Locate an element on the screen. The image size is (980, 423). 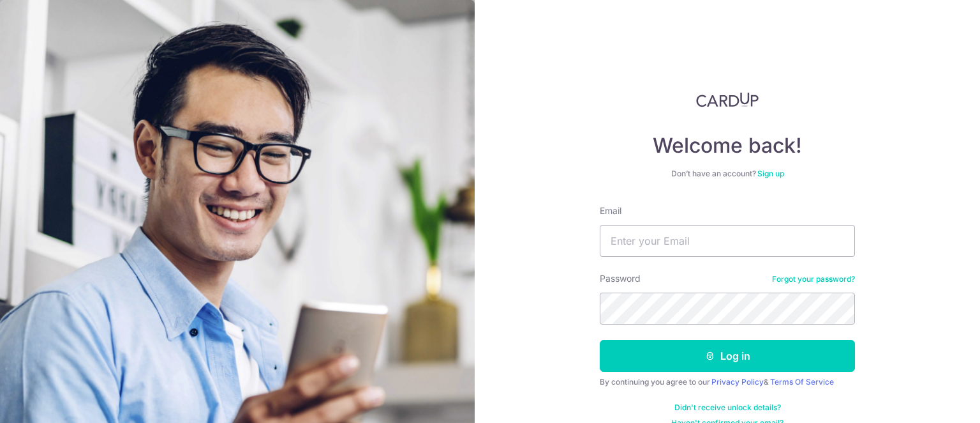
input: Enter your Email is located at coordinates (728, 241).